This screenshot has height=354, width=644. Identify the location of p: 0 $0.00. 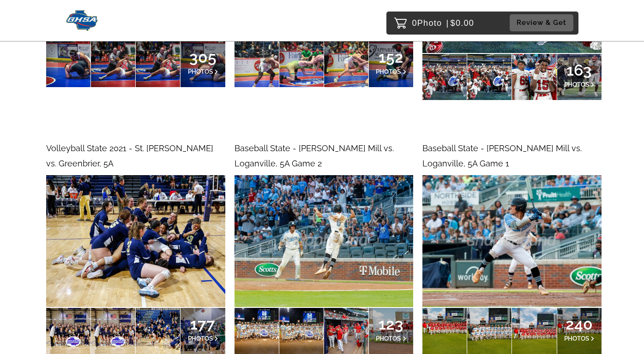
(443, 23).